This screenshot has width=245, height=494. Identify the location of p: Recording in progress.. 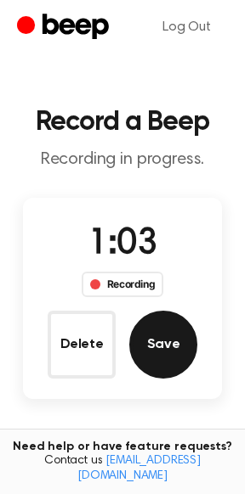
(122, 160).